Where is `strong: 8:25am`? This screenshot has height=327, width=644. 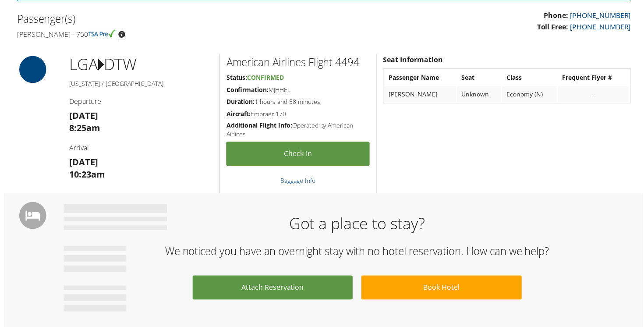 strong: 8:25am is located at coordinates (83, 129).